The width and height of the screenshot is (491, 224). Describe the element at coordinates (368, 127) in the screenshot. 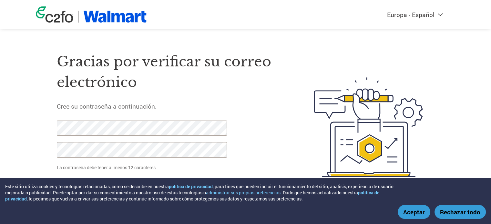

I see `img: create-password` at that location.